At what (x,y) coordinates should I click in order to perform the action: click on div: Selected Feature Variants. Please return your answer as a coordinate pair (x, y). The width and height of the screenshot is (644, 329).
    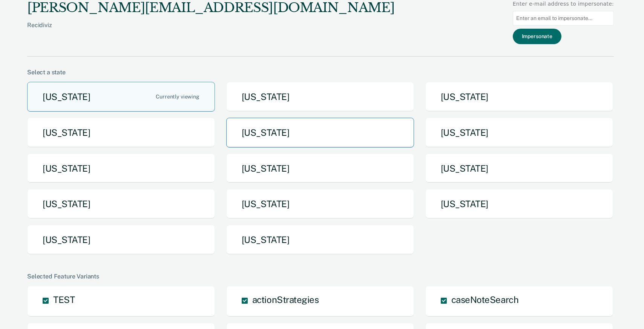
    Looking at the image, I should click on (320, 276).